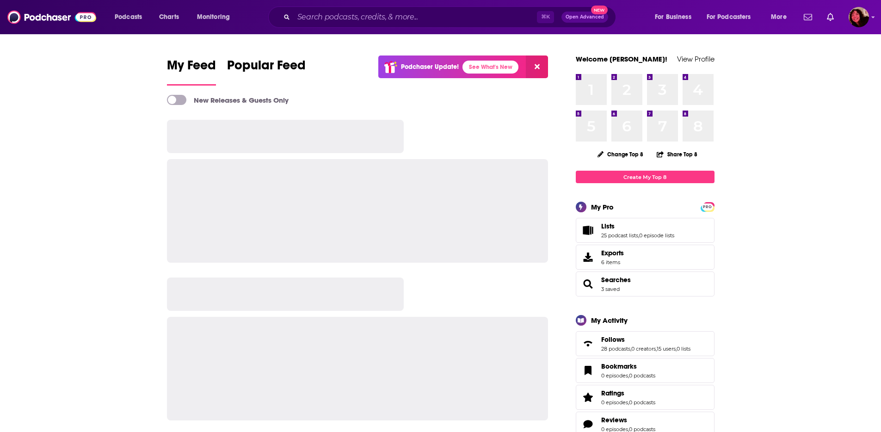 Image resolution: width=881 pixels, height=432 pixels. I want to click on a: Popular Feed, so click(266, 71).